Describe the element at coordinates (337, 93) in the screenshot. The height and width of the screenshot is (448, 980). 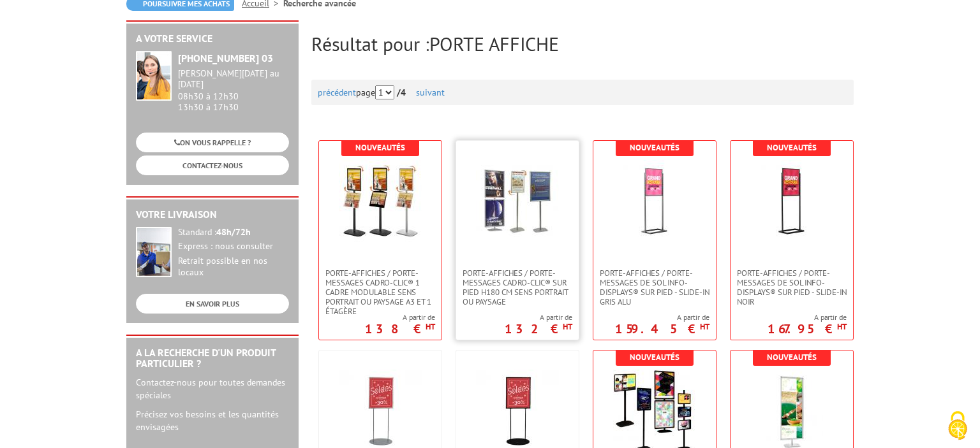
I see `a: précédent` at that location.